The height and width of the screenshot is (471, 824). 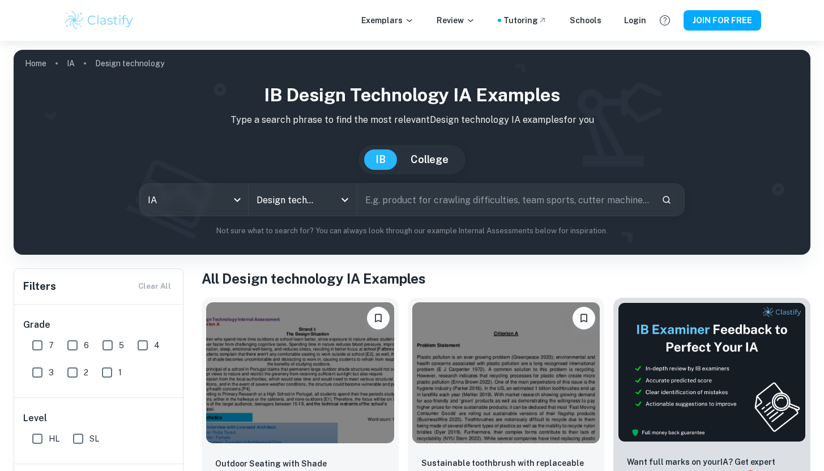 What do you see at coordinates (712, 372) in the screenshot?
I see `img: Thumbnail` at bounding box center [712, 372].